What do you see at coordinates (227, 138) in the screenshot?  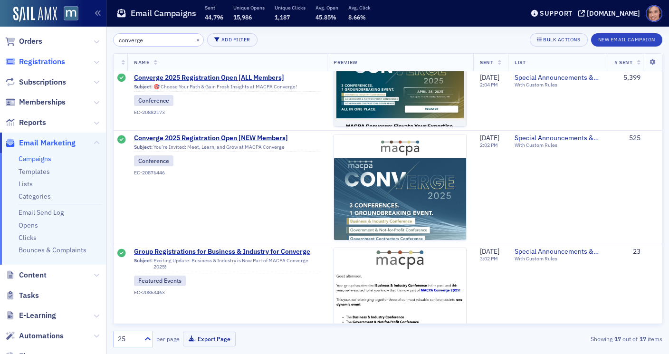 I see `span: Converge 2025 Registration Open [NEW Members]` at bounding box center [227, 138].